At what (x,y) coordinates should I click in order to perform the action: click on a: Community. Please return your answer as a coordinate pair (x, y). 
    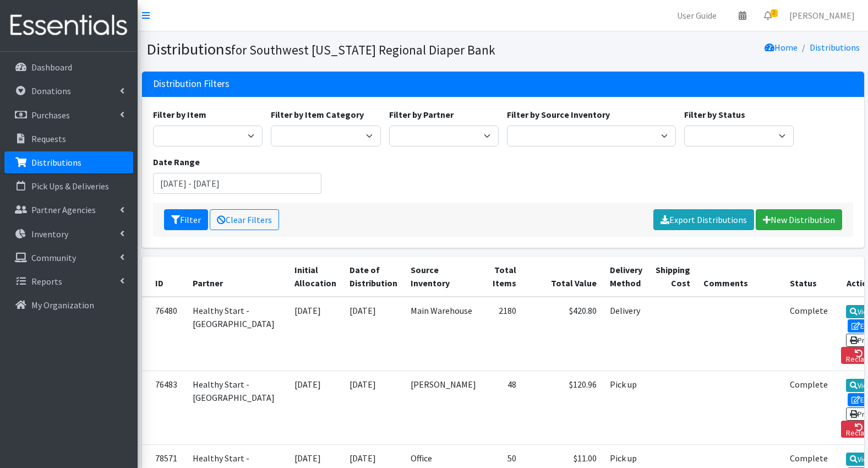
    Looking at the image, I should click on (69, 258).